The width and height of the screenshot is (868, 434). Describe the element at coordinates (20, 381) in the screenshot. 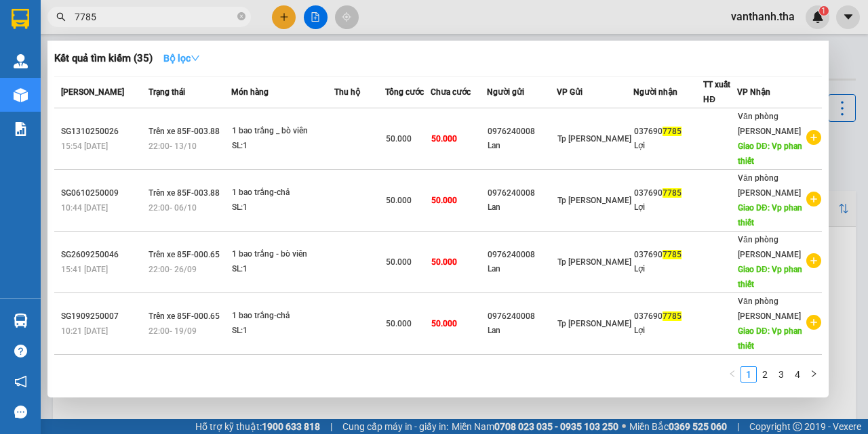

I see `span: notification` at that location.